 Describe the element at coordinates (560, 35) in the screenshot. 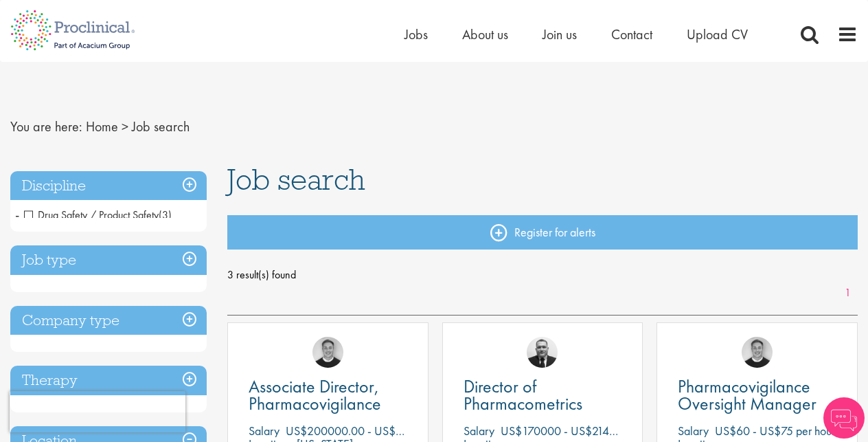

I see `a: Join us` at that location.